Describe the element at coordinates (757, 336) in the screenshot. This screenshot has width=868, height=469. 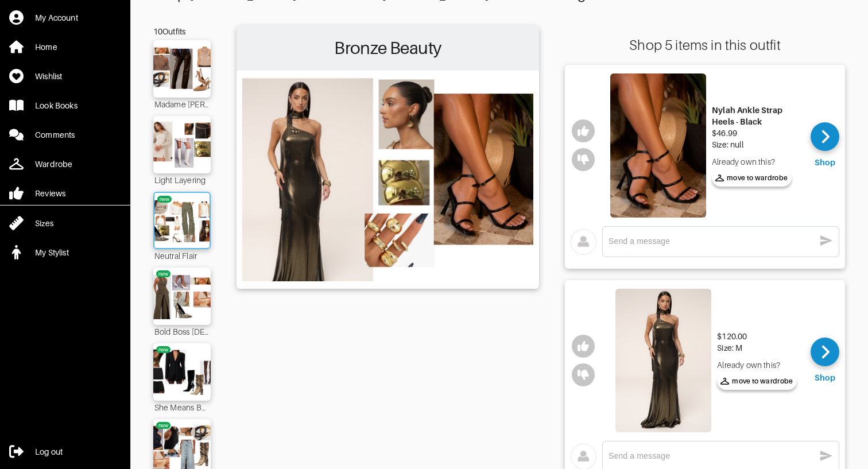
I see `div: $120.00` at that location.